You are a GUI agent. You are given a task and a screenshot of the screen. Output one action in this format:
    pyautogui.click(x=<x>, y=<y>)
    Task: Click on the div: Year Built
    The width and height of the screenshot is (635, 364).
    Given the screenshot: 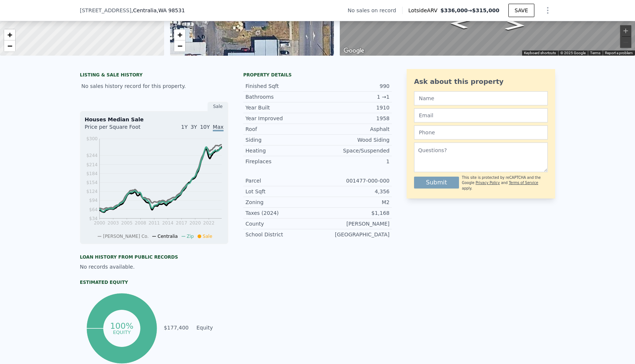 What is the action you would take?
    pyautogui.click(x=281, y=107)
    